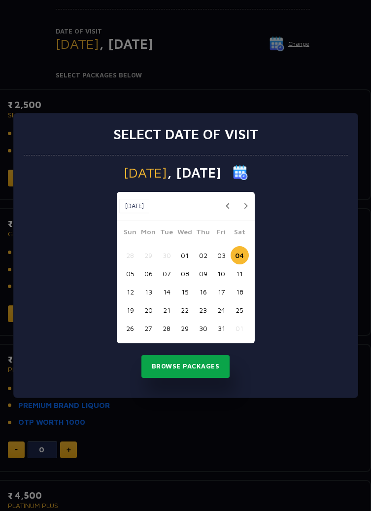 The height and width of the screenshot is (511, 371). What do you see at coordinates (185, 233) in the screenshot?
I see `span: Wed` at bounding box center [185, 233].